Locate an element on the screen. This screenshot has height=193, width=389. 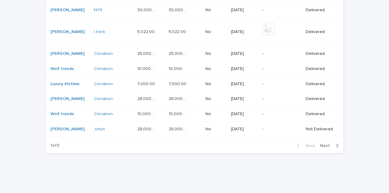
button: Back is located at coordinates (304, 146).